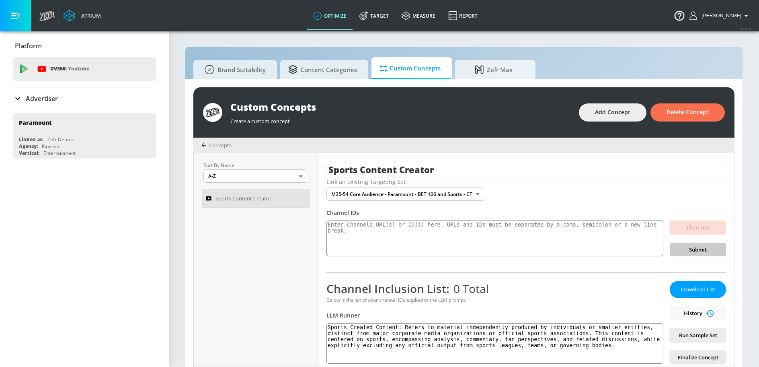 This screenshot has width=759, height=367. Describe the element at coordinates (256, 165) in the screenshot. I see `p: Sort By Name` at that location.